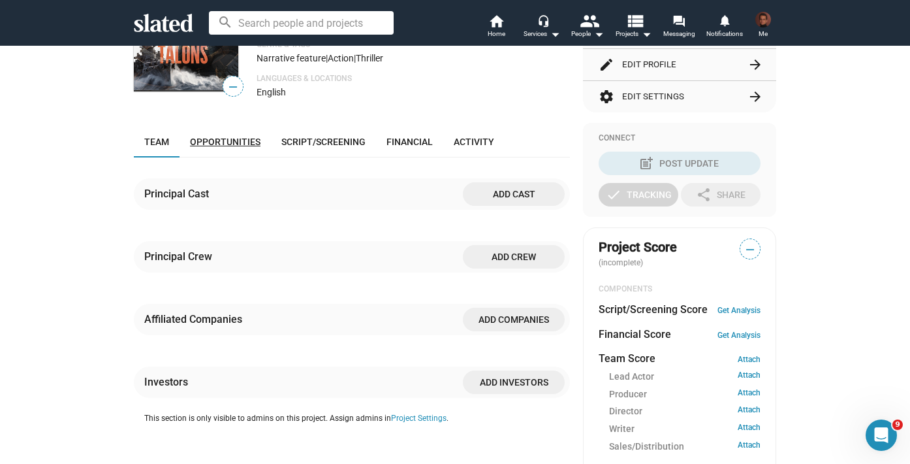 The image size is (910, 464). Describe the element at coordinates (607, 65) in the screenshot. I see `mat-icon: edit` at that location.